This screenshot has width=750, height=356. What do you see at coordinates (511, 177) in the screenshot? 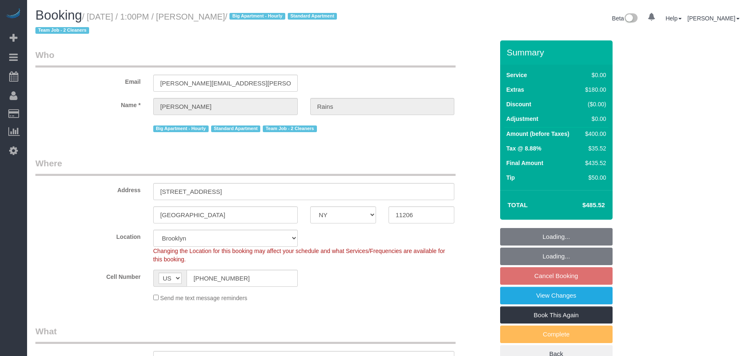
I see `label: Tip` at bounding box center [511, 177].